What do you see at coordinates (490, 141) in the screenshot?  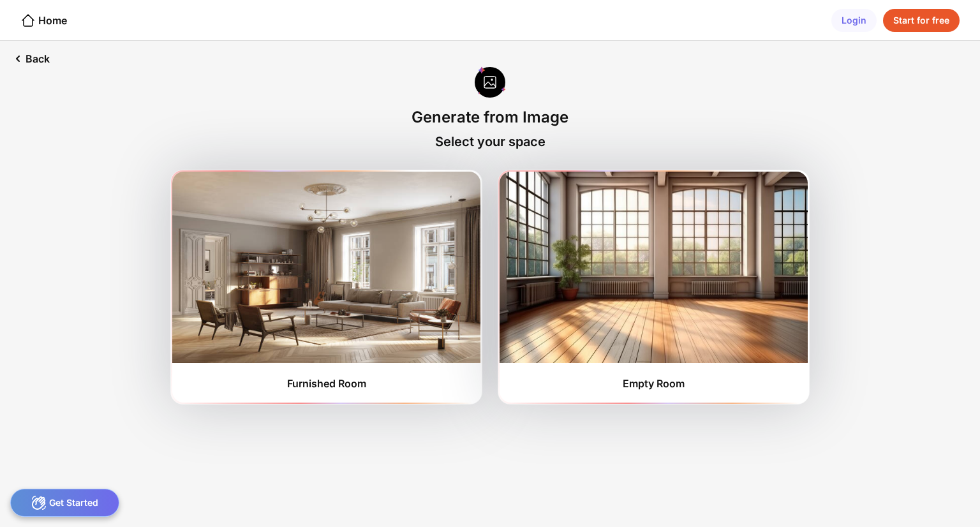 I see `div: Select your space` at bounding box center [490, 141].